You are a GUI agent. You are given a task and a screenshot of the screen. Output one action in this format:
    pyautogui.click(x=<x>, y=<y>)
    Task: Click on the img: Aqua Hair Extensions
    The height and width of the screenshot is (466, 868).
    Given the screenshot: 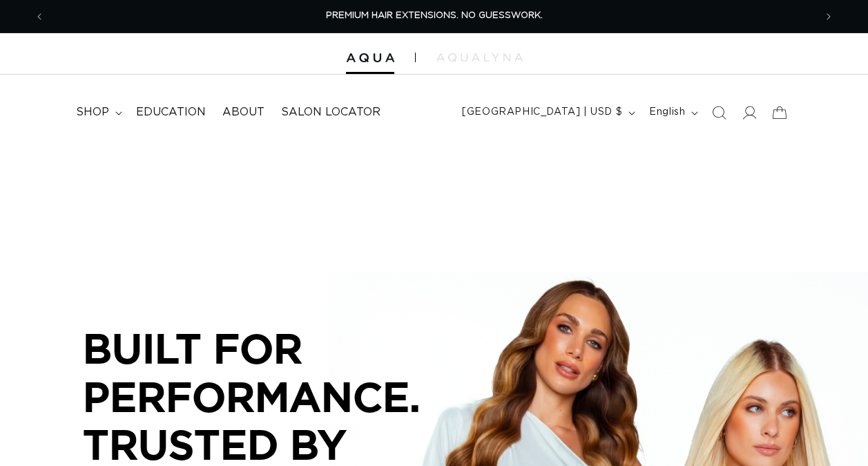 What is the action you would take?
    pyautogui.click(x=370, y=58)
    